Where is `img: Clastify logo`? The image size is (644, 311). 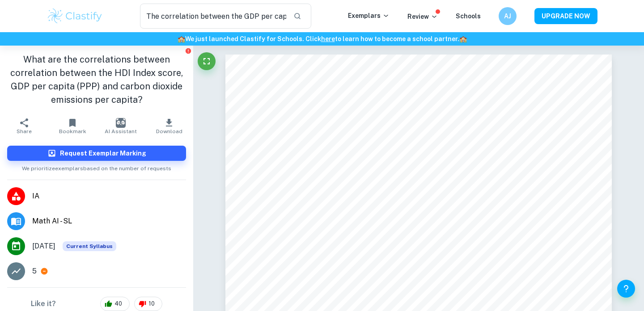
img: Clastify logo is located at coordinates (75, 16).